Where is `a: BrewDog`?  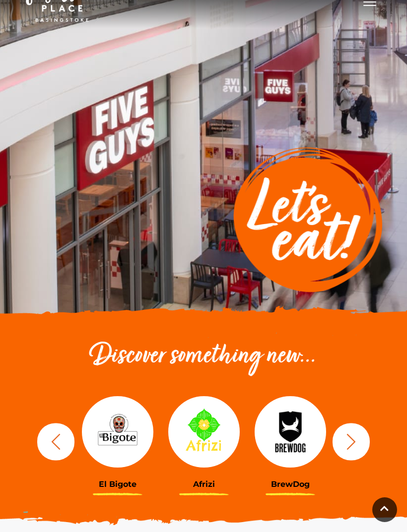
a: BrewDog is located at coordinates (290, 441).